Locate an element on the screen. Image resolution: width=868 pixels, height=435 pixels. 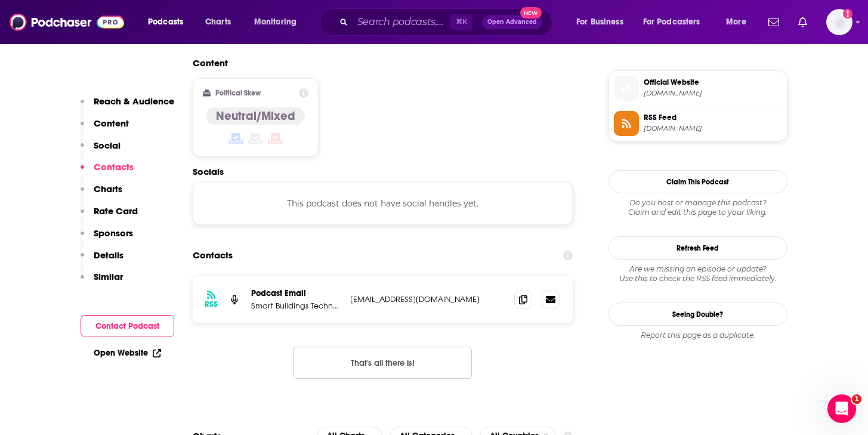
p: Contacts is located at coordinates (113, 166).